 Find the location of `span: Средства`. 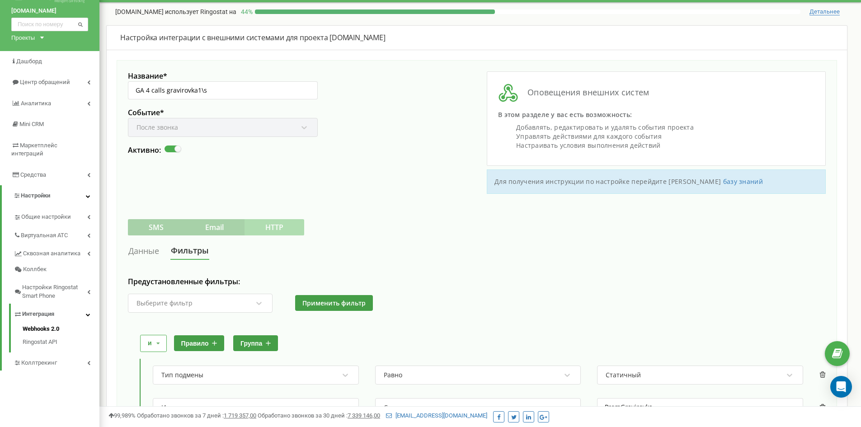

span: Средства is located at coordinates (33, 174).